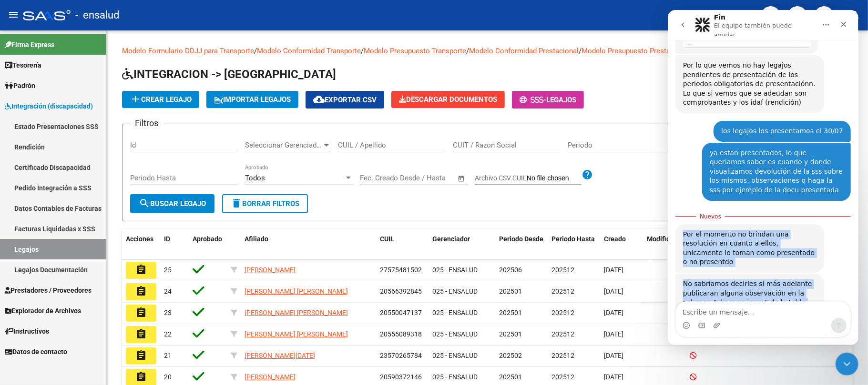  What do you see at coordinates (265, 204) in the screenshot?
I see `span: Borrar Filtros` at bounding box center [265, 204].